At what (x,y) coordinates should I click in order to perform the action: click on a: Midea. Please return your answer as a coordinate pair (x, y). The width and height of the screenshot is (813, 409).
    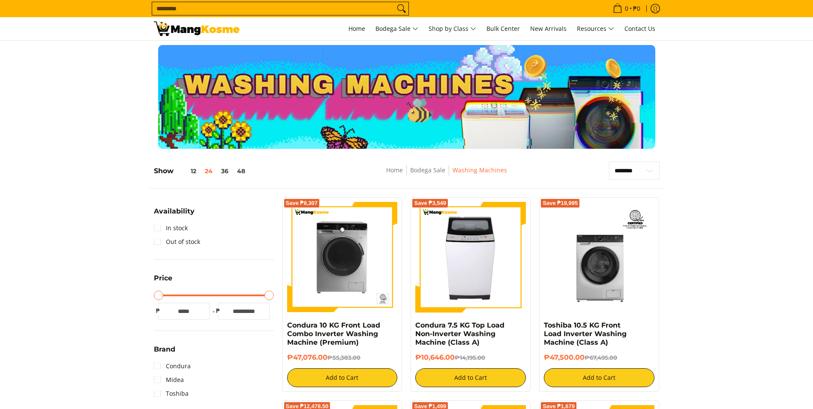
    Looking at the image, I should click on (169, 380).